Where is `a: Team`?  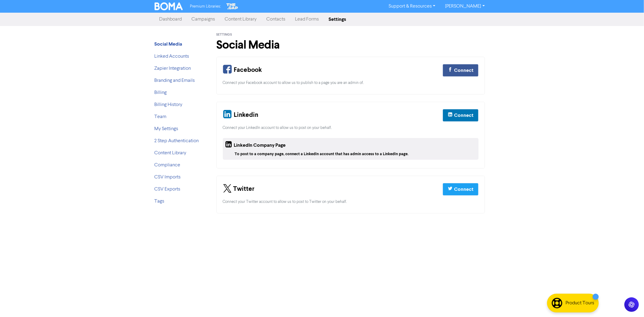
a: Team is located at coordinates (160, 117).